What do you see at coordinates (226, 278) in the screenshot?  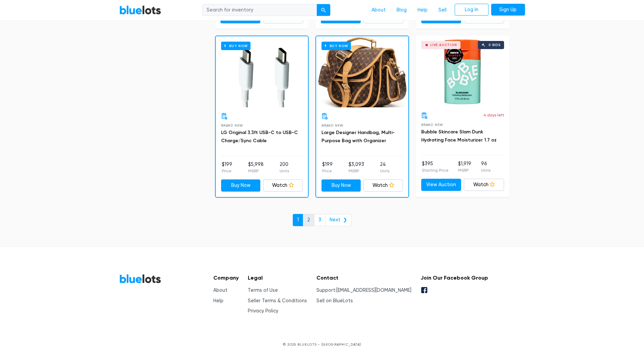 I see `h5: Company` at bounding box center [226, 278].